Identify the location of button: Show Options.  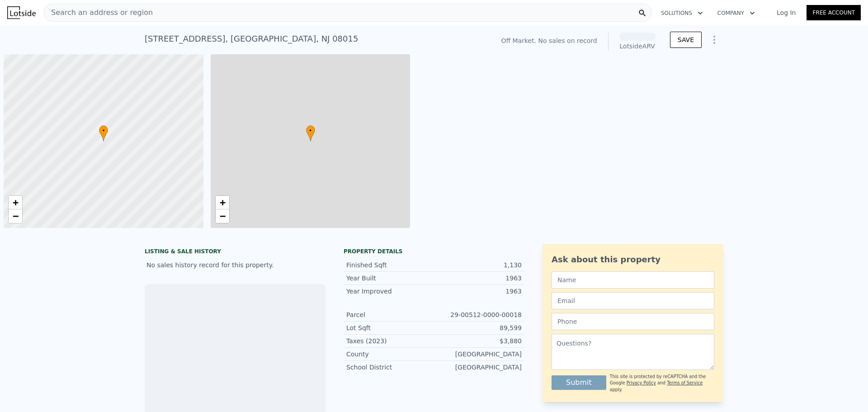
(714, 40).